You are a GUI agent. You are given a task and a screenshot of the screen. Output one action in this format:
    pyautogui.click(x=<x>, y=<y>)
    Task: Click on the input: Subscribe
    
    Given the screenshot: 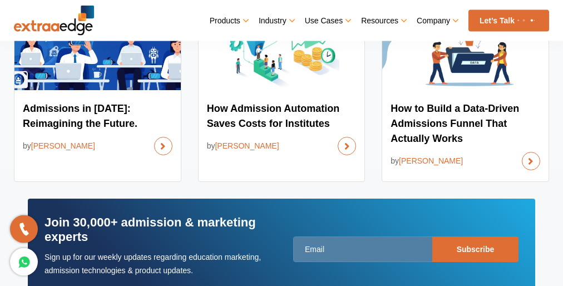 What is the action you would take?
    pyautogui.click(x=475, y=249)
    